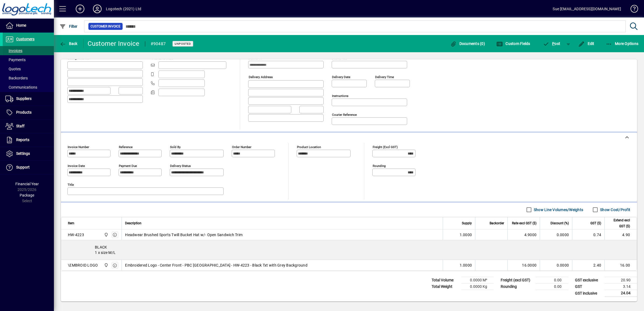 The width and height of the screenshot is (644, 311). I want to click on a: Reports, so click(28, 140).